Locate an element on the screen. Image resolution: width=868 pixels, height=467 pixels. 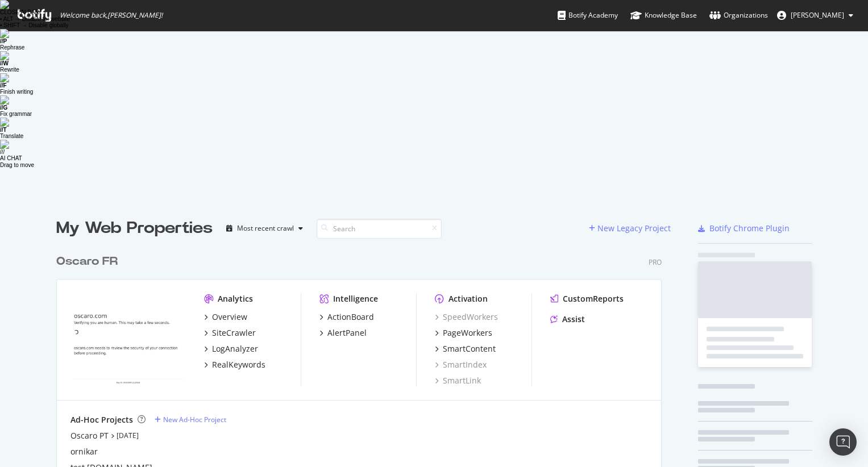
input: Search is located at coordinates (379, 228).